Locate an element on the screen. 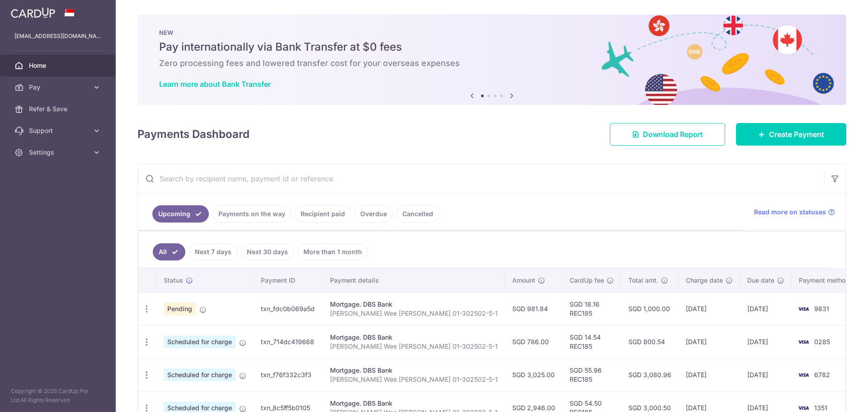 The height and width of the screenshot is (412, 868). span: 0285 is located at coordinates (822, 342).